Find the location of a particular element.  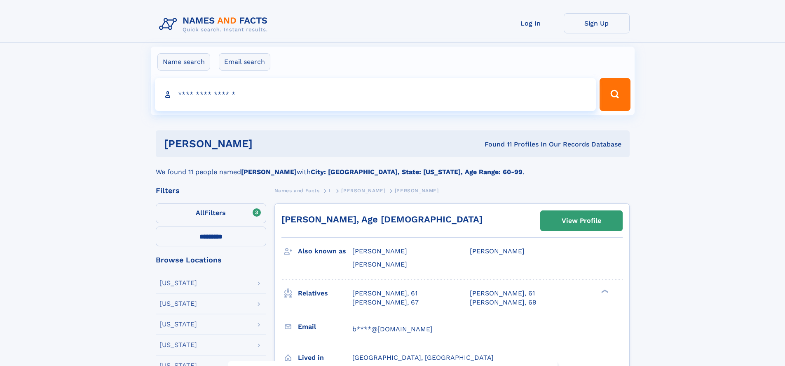

h3: Relatives is located at coordinates (325, 293).